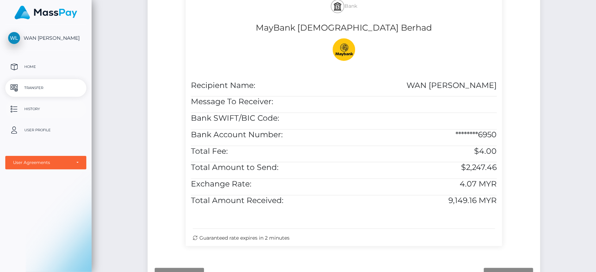 Image resolution: width=596 pixels, height=272 pixels. What do you see at coordinates (423, 168) in the screenshot?
I see `h5: $2,247.46` at bounding box center [423, 168].